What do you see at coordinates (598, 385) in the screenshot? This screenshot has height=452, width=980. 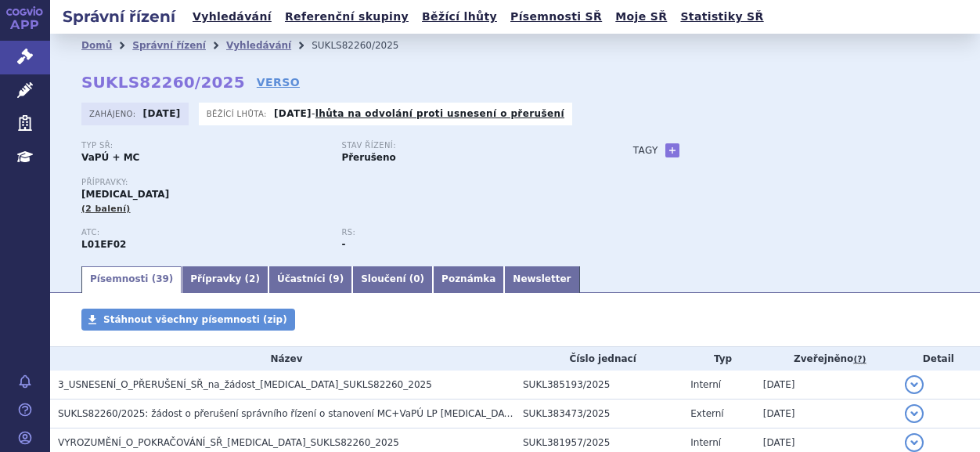 I see `td: SUKL385193/2025` at bounding box center [598, 385].